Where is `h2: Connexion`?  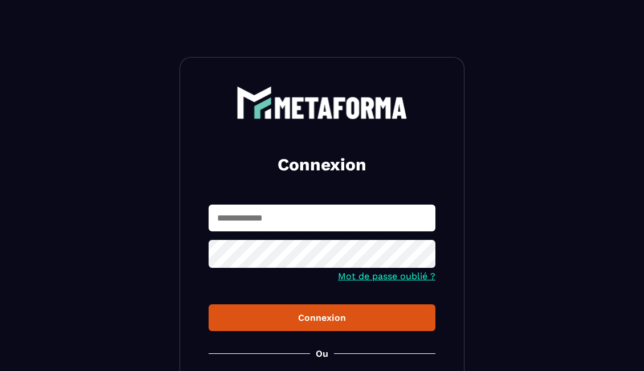
h2: Connexion is located at coordinates (322, 165).